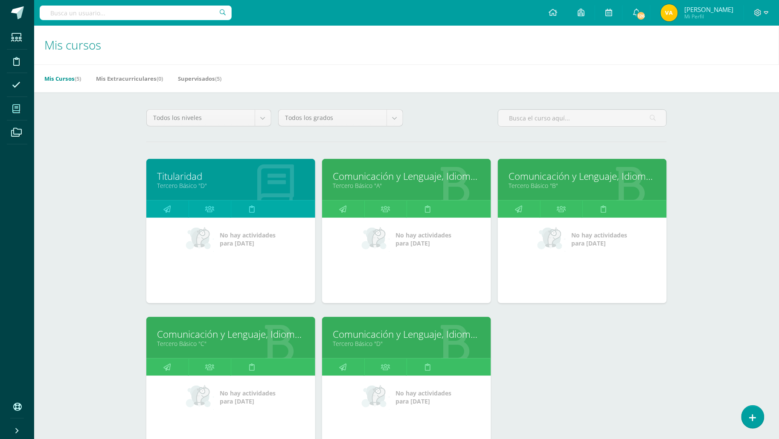 The width and height of the screenshot is (779, 439). Describe the element at coordinates (160, 79) in the screenshot. I see `span: (0)` at that location.